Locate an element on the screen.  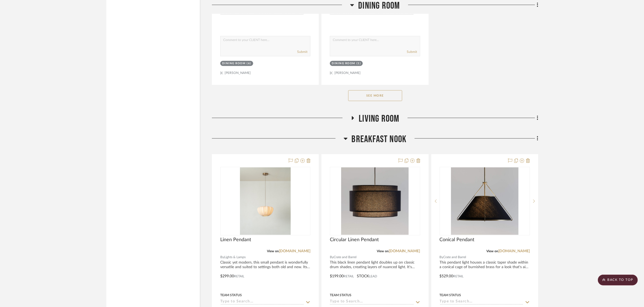
span: Circular Linen Pendant is located at coordinates (354, 240).